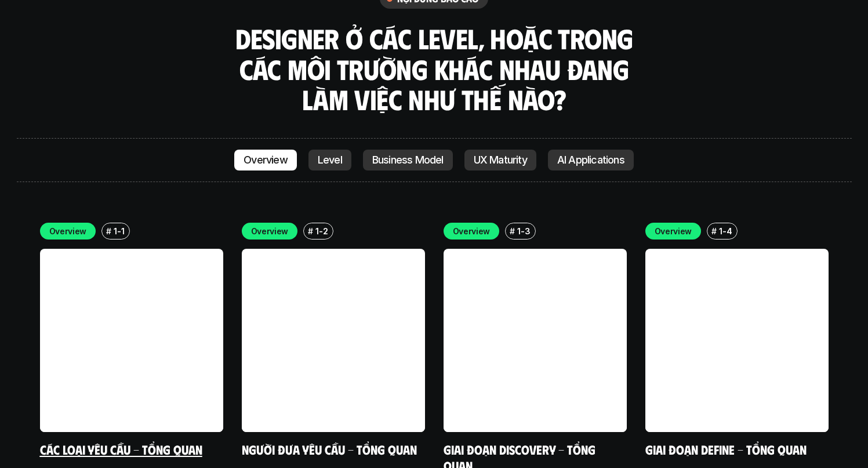  I want to click on h3: Designer ở các level, hoặc trong các môi trường khác nhau đang làm việc như thế nào?, so click(434, 69).